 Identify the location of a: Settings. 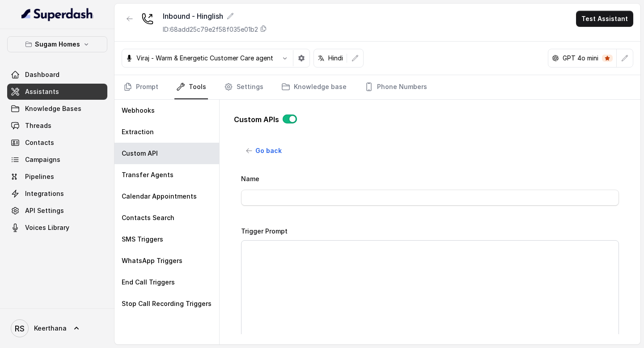
(243, 87).